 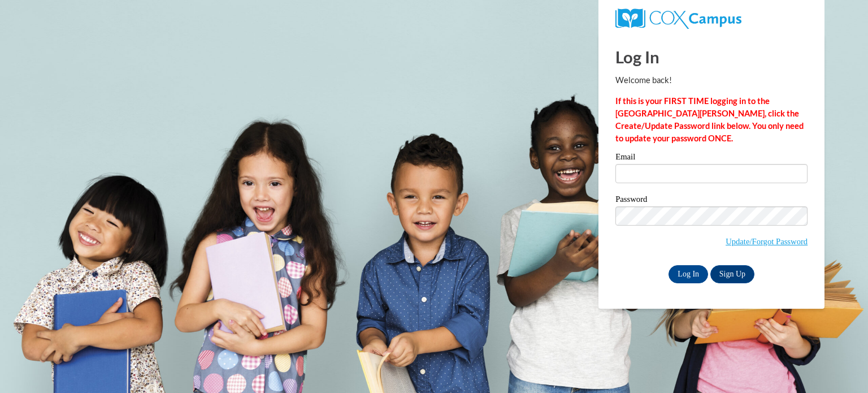 I want to click on label: Email, so click(x=711, y=159).